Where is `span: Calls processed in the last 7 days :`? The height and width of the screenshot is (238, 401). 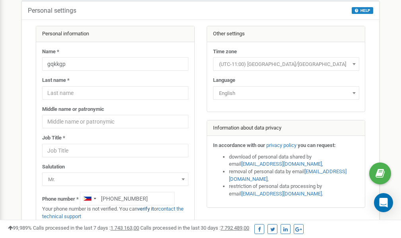 span: Calls processed in the last 7 days : is located at coordinates (86, 228).